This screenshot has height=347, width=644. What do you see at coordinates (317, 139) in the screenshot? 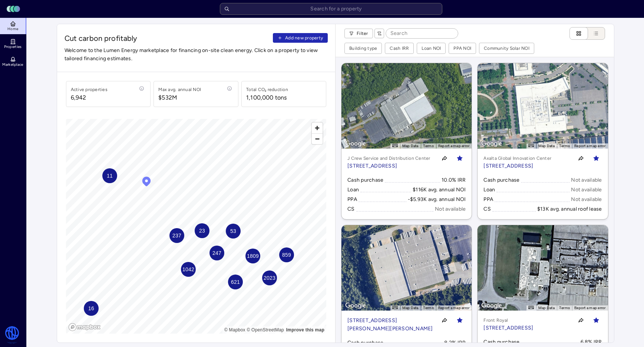
I see `button: Zoom out` at bounding box center [317, 139].